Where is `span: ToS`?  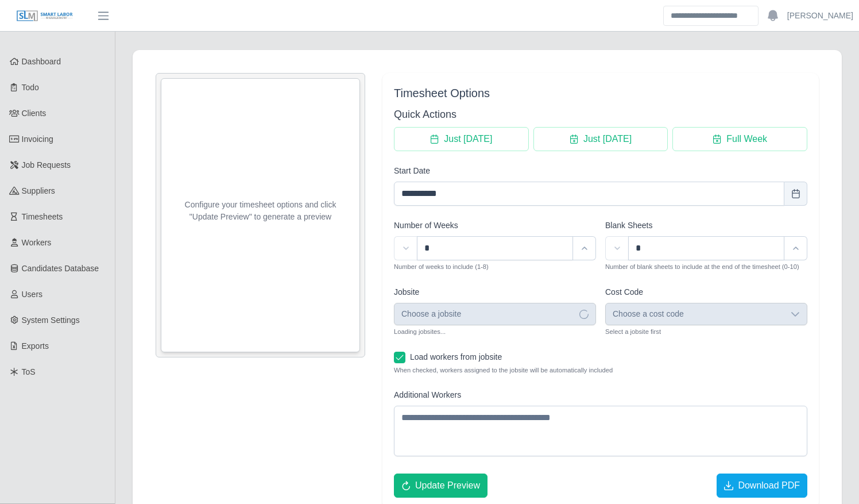
span: ToS is located at coordinates (29, 371).